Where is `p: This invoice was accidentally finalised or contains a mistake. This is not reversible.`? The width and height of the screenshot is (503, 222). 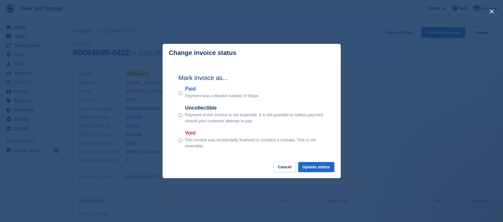 p: This invoice was accidentally finalised or contains a mistake. This is not reversible. is located at coordinates (254, 143).